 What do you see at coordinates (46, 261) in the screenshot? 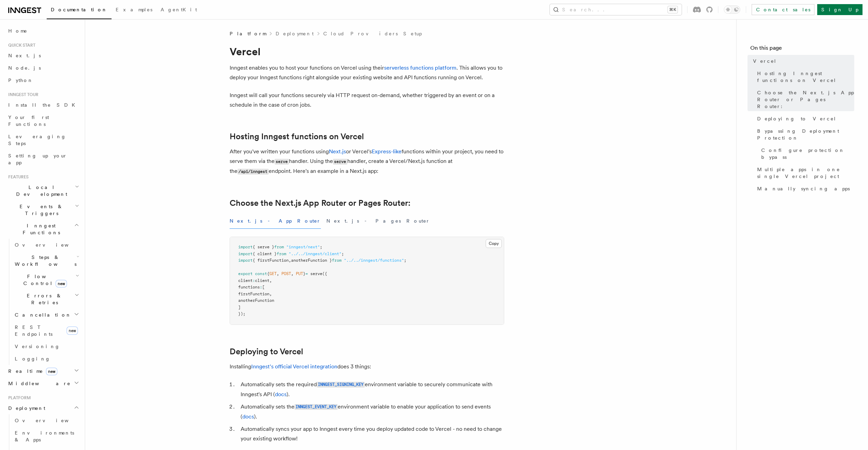
I see `button: Steps & Workflows` at bounding box center [46, 261].